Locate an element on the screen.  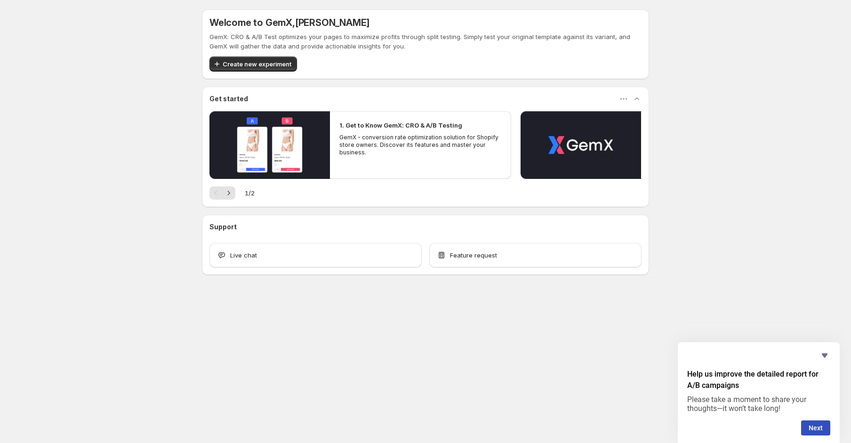
p: GemX: CRO & A/B Test optimizes your pages to maximize profits through split testing. Simply test ... is located at coordinates (425, 41).